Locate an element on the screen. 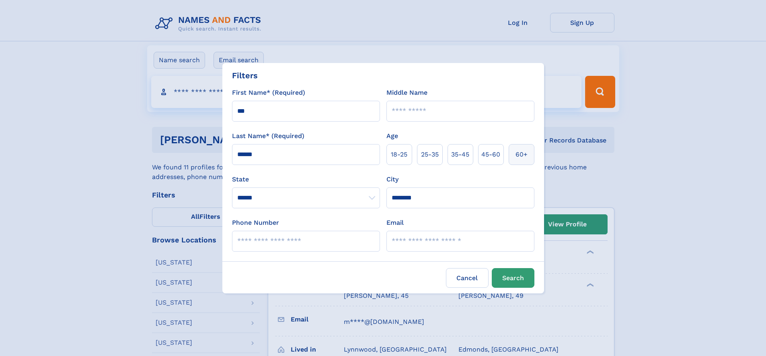 This screenshot has width=766, height=356. span: 60+ is located at coordinates (521, 155).